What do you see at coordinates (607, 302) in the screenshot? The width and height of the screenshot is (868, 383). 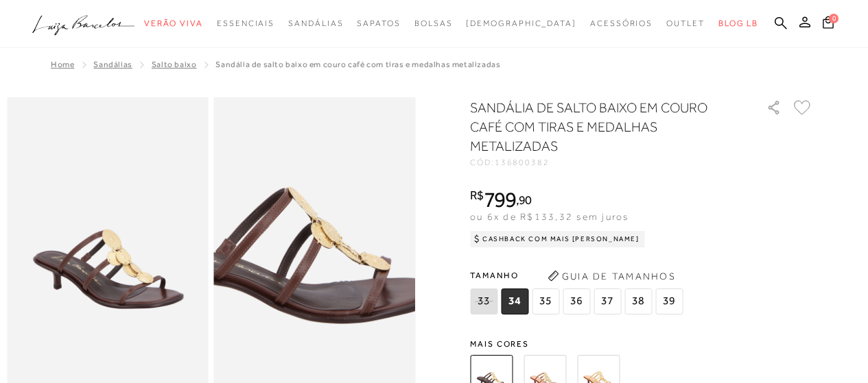 I see `span: 37` at bounding box center [607, 302].